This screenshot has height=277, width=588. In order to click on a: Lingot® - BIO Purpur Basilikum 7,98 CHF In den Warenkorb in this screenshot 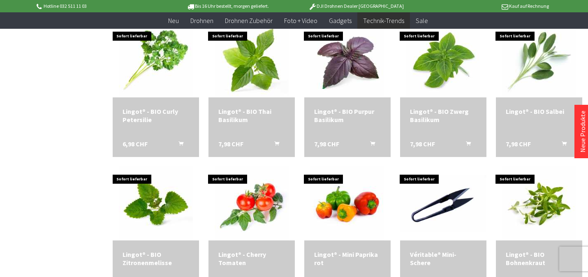, I will do `click(347, 115)`.